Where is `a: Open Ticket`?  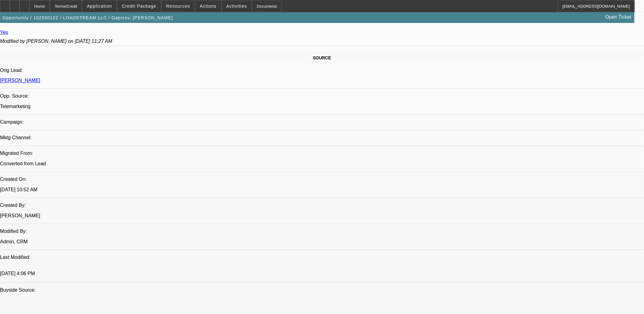 a: Open Ticket is located at coordinates (618, 17).